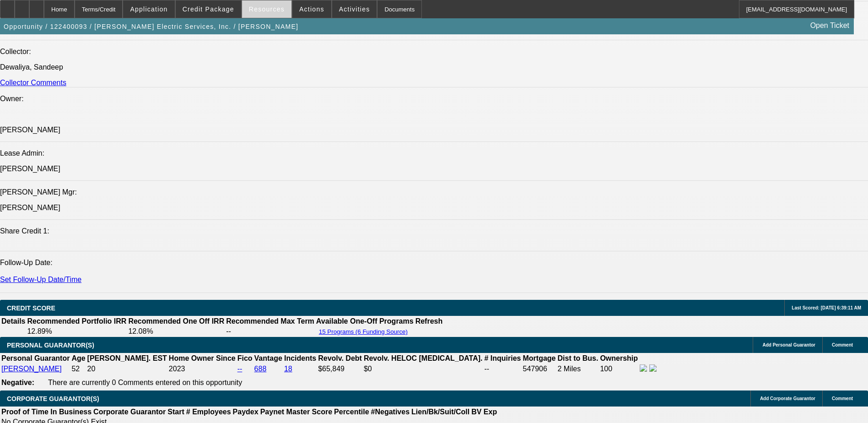 This screenshot has width=868, height=423. What do you see at coordinates (76, 332) in the screenshot?
I see `td: 12.89%` at bounding box center [76, 332].